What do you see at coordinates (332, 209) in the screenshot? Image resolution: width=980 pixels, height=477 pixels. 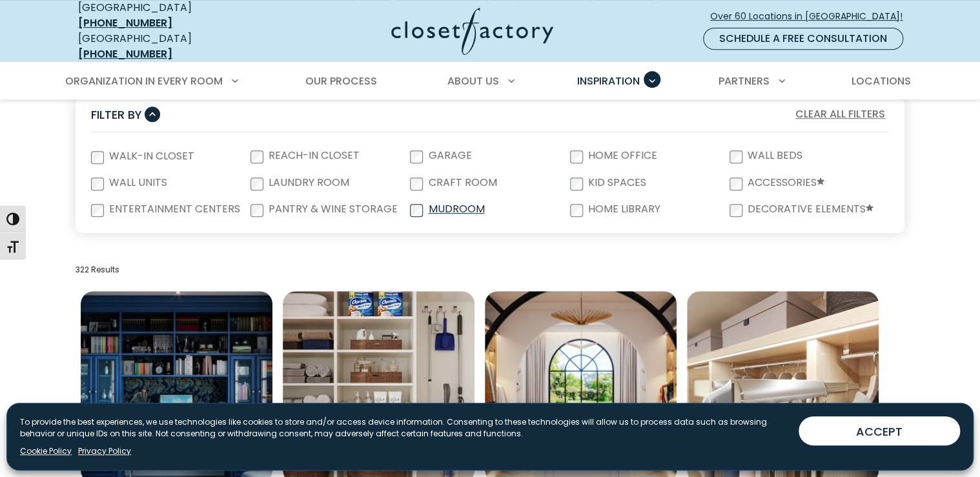 I see `label: Pantry & Wine Storage` at bounding box center [332, 209].